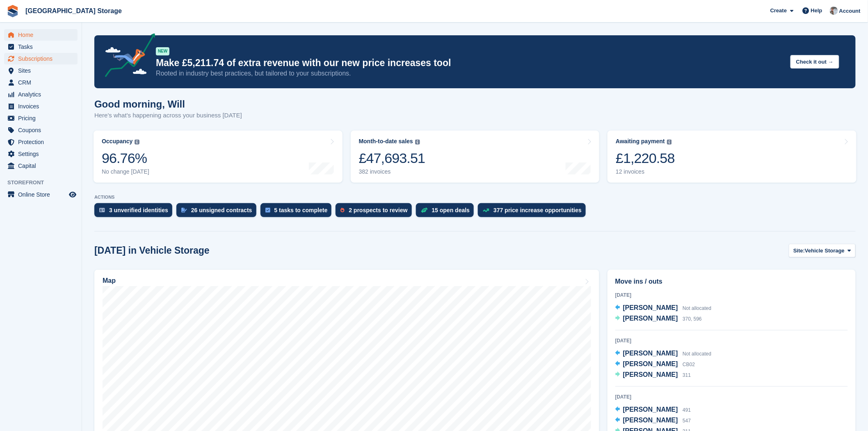 The height and width of the screenshot is (431, 868). I want to click on a: 377 price increase opportunities, so click(533, 212).